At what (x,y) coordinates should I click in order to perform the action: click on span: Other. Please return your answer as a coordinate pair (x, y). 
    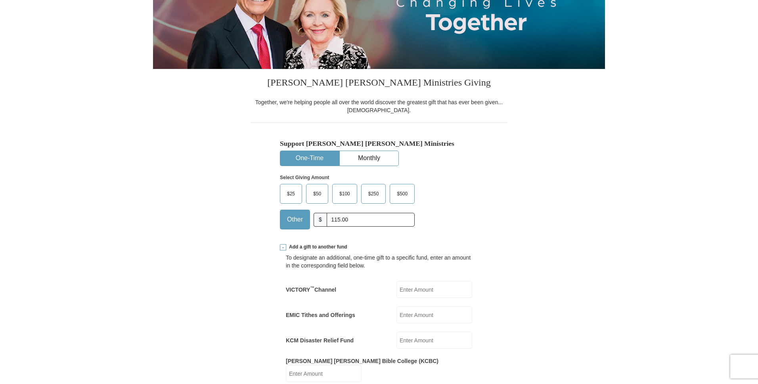
    Looking at the image, I should click on (295, 220).